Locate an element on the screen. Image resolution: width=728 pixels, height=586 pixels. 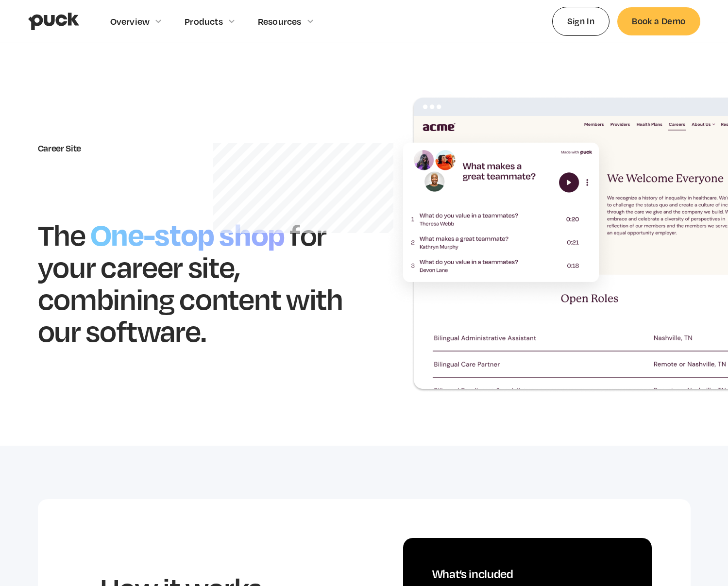
div: Career Site is located at coordinates (191, 148).